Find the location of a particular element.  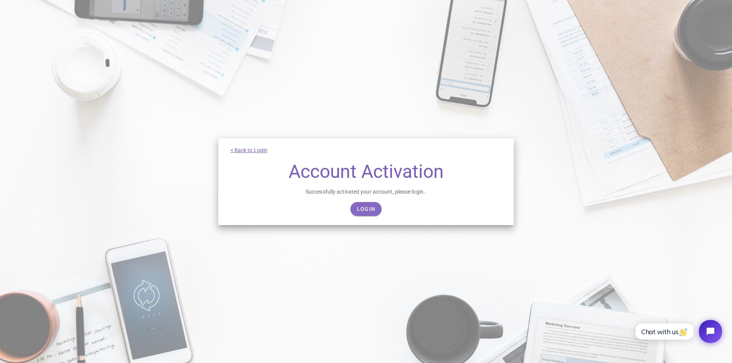

button: Open chat widget is located at coordinates (83, 18).